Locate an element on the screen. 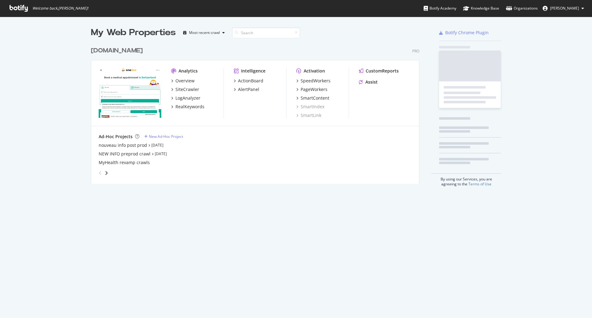 This screenshot has height=318, width=592. div: Ad-Hoc Projects is located at coordinates (116, 137).